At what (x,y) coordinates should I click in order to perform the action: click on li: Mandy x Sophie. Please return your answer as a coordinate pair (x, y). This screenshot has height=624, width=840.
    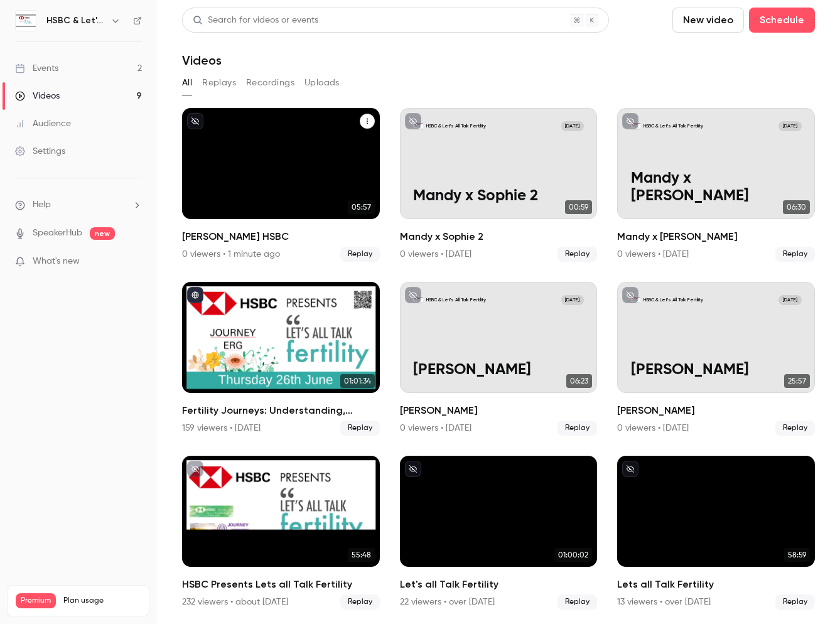
    Looking at the image, I should click on (715, 185).